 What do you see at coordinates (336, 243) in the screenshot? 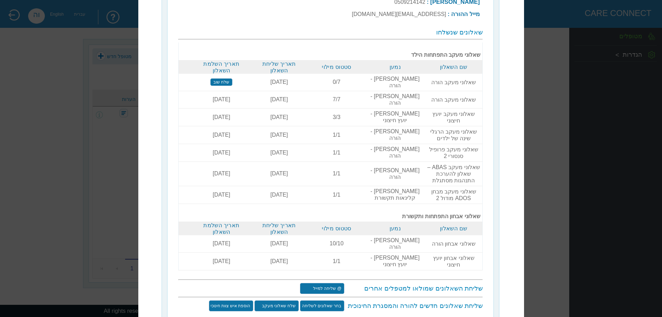
I see `td: 10/10` at bounding box center [336, 243].